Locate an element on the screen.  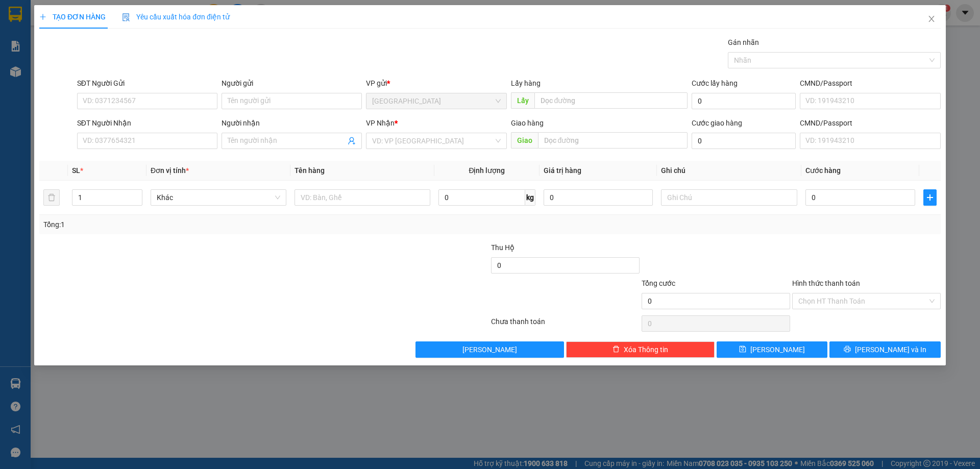
input: Cước giao hàng is located at coordinates (744, 141).